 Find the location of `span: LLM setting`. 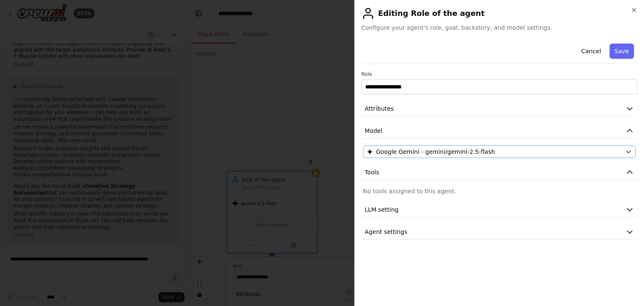

span: LLM setting is located at coordinates (382, 210).